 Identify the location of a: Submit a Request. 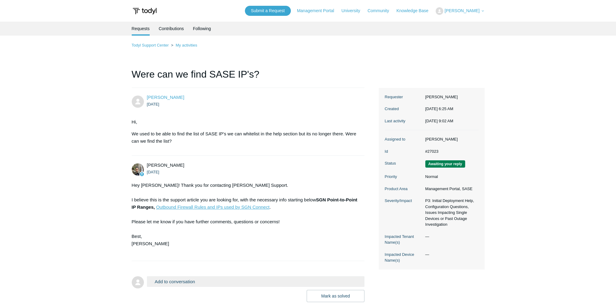
(268, 11).